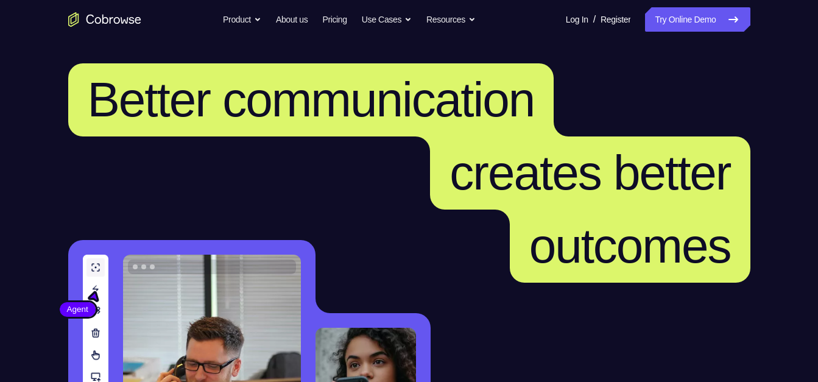  Describe the element at coordinates (105, 19) in the screenshot. I see `a: Go to the home page` at that location.